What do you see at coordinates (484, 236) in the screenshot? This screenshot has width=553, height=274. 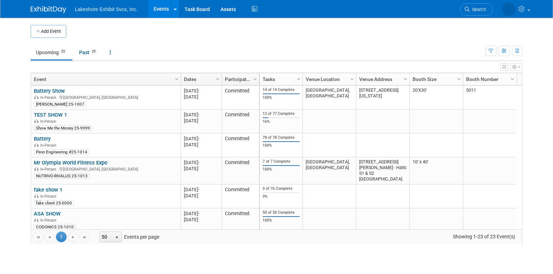 I see `span: Showing 1-23 of 23 Event(s)` at bounding box center [484, 236].